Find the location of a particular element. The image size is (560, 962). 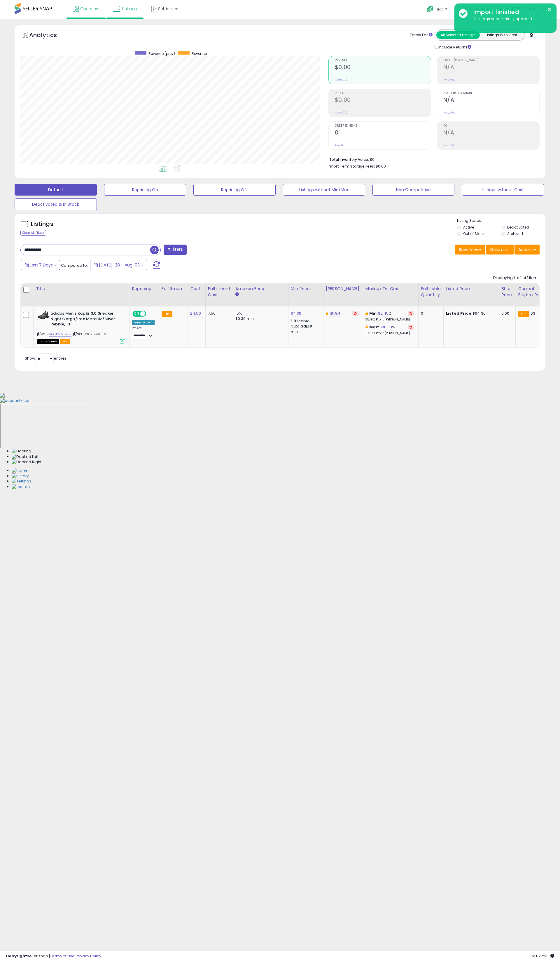

div: Totals For is located at coordinates (421, 35).